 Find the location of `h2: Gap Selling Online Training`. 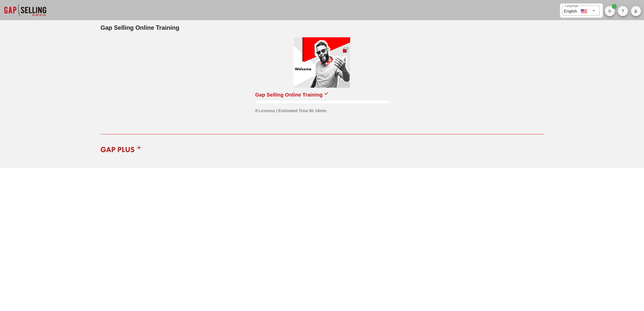

h2: Gap Selling Online Training is located at coordinates (322, 28).